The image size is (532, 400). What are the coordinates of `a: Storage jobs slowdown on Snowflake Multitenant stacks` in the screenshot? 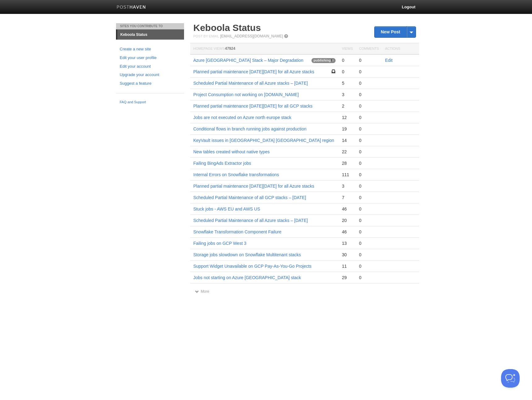 It's located at (247, 255).